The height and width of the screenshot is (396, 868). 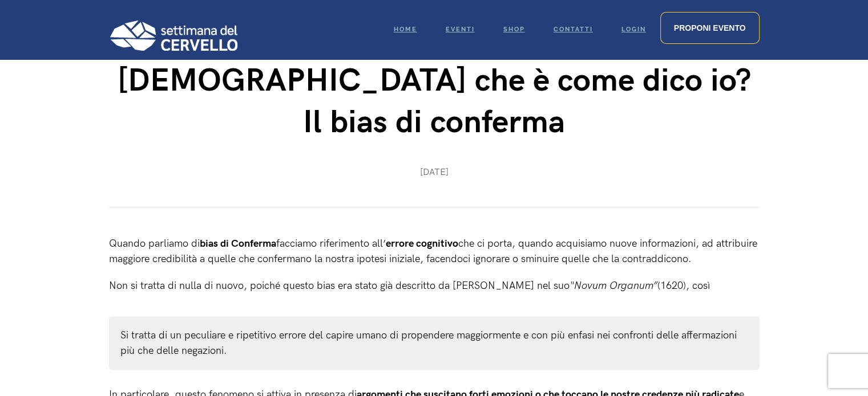 I want to click on b: errore cognitivo, so click(x=422, y=243).